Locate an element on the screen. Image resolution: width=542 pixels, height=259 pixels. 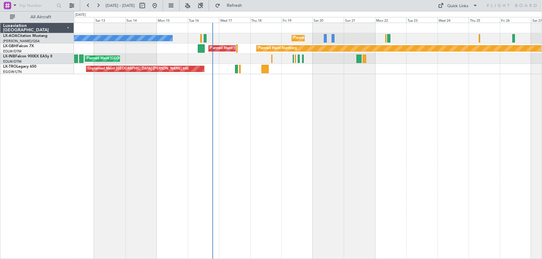
div: Tue 23 is located at coordinates (422, 20).